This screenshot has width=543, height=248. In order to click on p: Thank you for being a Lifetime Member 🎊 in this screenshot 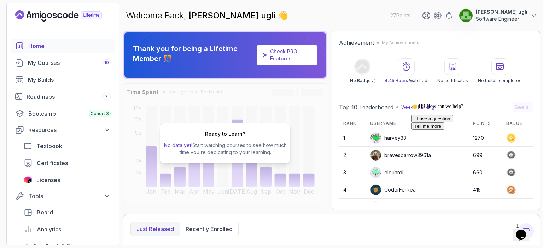, I will do `click(193, 54)`.